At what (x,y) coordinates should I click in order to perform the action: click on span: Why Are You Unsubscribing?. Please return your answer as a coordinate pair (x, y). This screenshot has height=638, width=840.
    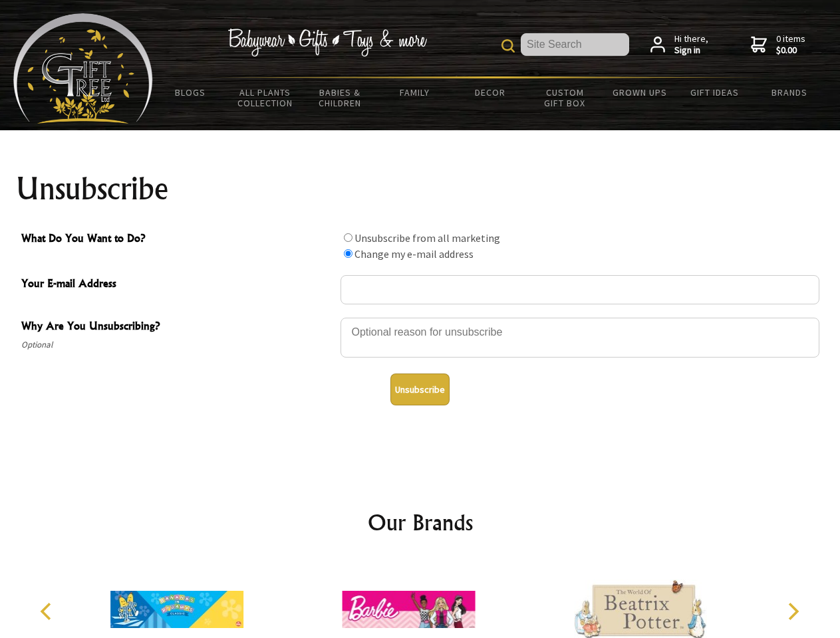
    Looking at the image, I should click on (178, 327).